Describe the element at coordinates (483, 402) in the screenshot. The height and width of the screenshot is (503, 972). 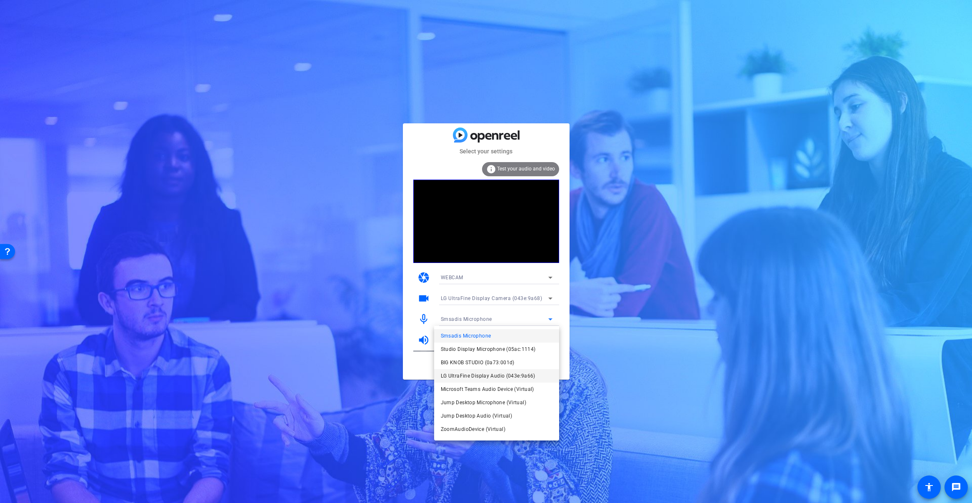
I see `span: Jump Desktop Microphone (Virtual)` at that location.